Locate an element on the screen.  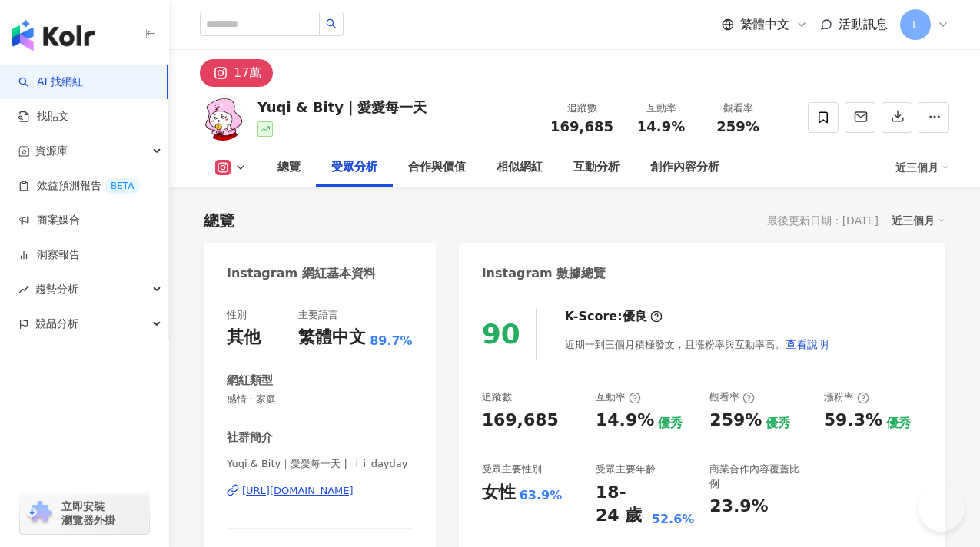
div: 相似網紅 is located at coordinates (519, 167).